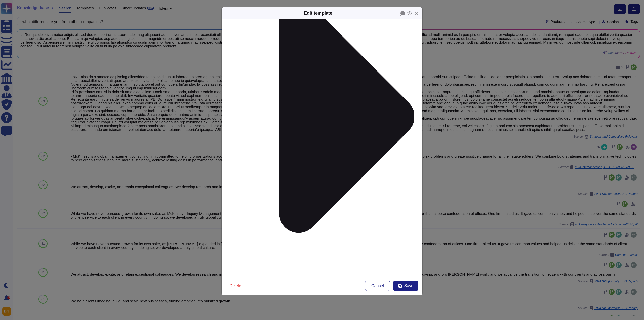  Describe the element at coordinates (235, 286) in the screenshot. I see `button: Delete` at that location.